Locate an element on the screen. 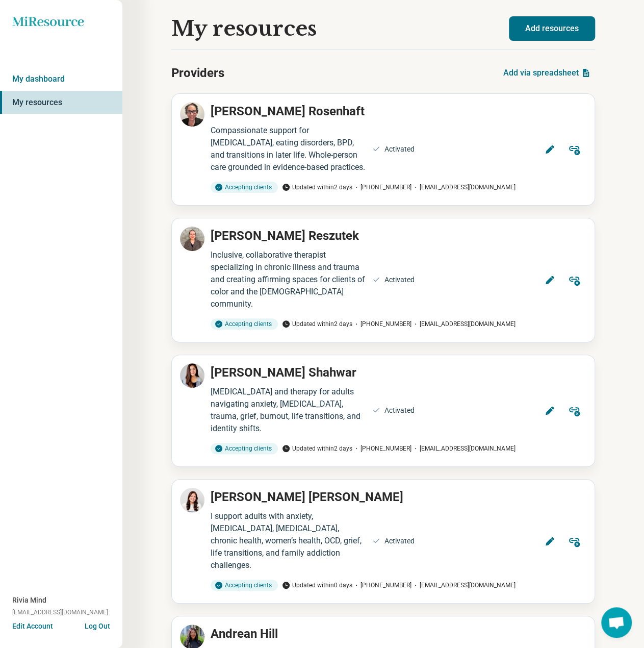 This screenshot has width=644, height=648. button: Log Out is located at coordinates (97, 625).